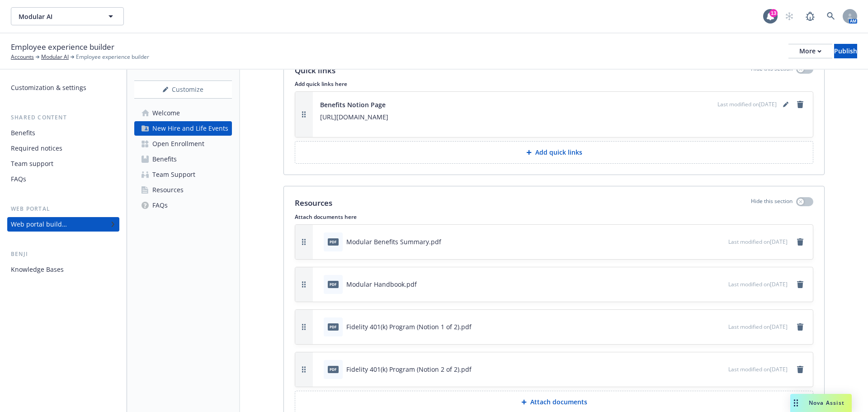  I want to click on div: Modular Benefits Summary.pdf, so click(394, 242).